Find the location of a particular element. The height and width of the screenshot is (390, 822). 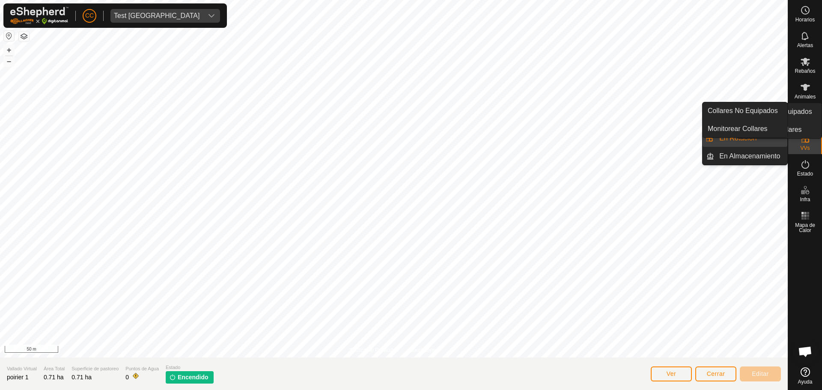

a: Monitorear Collares is located at coordinates (745, 129).